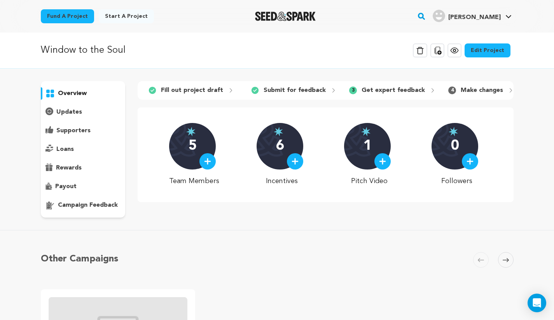 The width and height of the screenshot is (554, 320). I want to click on p: rewards, so click(69, 168).